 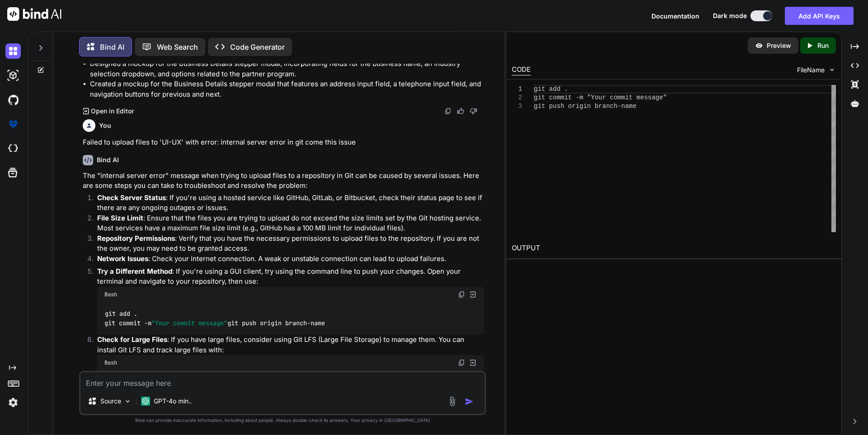 What do you see at coordinates (120, 218) in the screenshot?
I see `strong: File Size Limit` at bounding box center [120, 218].